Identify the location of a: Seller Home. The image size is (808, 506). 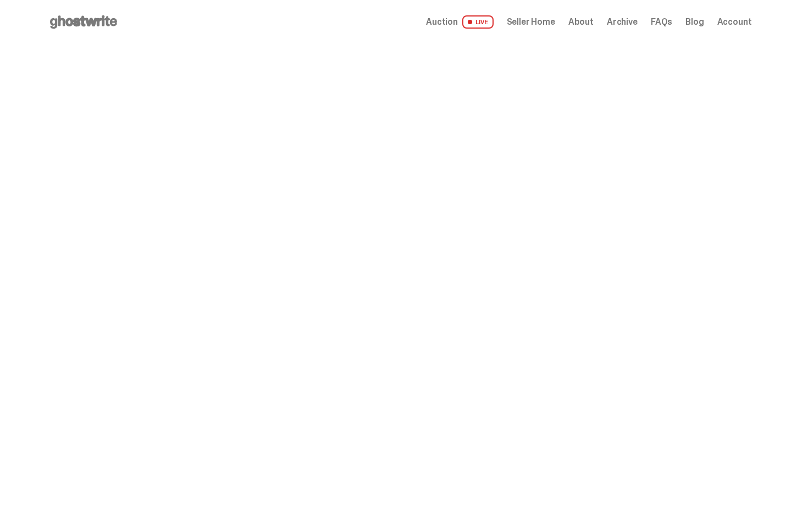
(531, 22).